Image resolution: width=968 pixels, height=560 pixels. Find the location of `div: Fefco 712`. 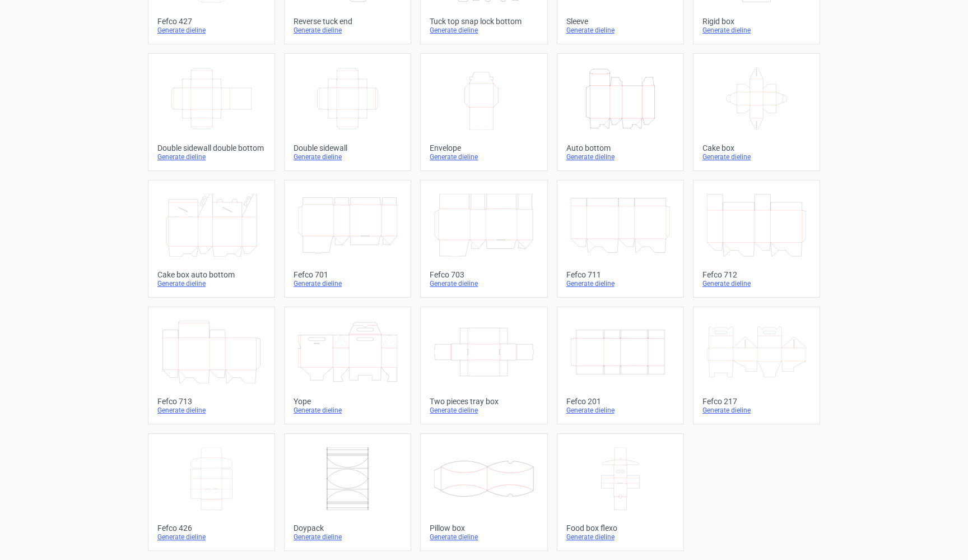

div: Fefco 712 is located at coordinates (756, 275).